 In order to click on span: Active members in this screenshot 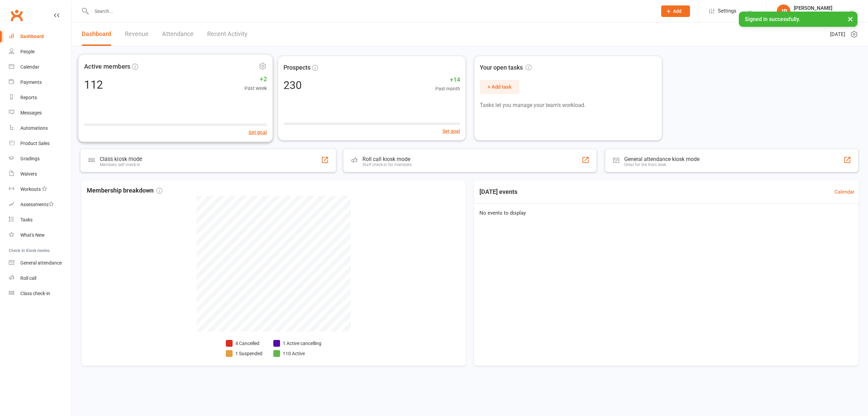, I will do `click(107, 66)`.